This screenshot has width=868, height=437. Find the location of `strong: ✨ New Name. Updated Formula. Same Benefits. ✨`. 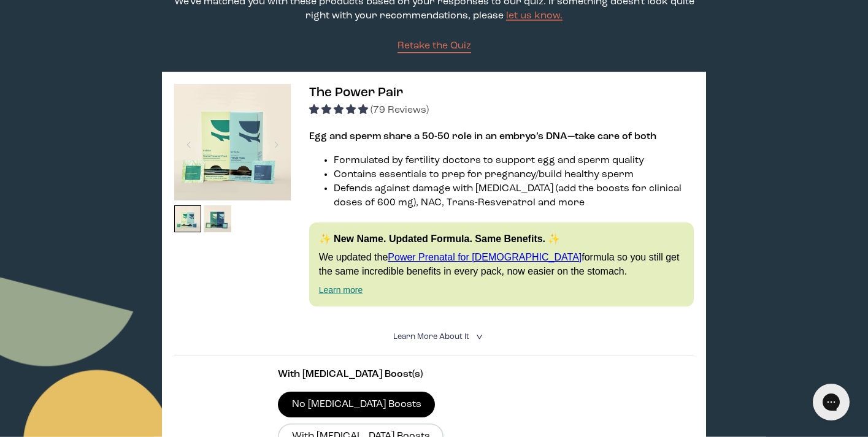

strong: ✨ New Name. Updated Formula. Same Benefits. ✨ is located at coordinates (440, 239).